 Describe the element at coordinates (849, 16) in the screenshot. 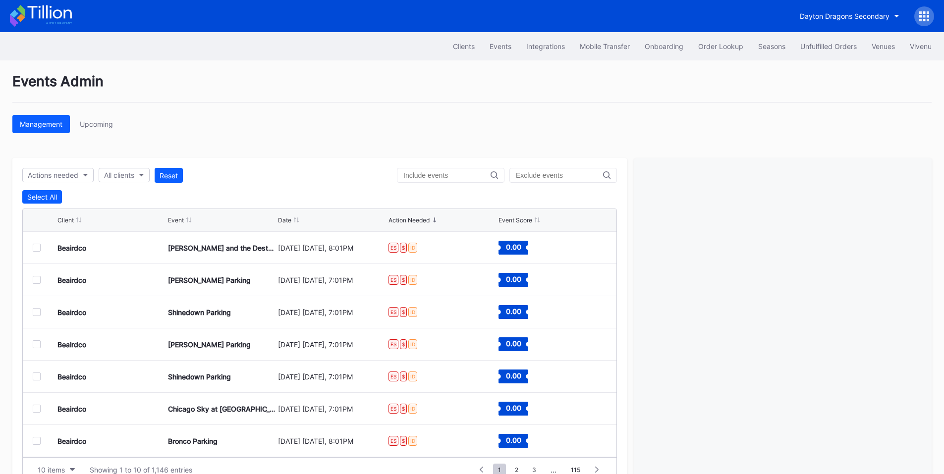

I see `button: Dayton Dragons Secondary` at that location.